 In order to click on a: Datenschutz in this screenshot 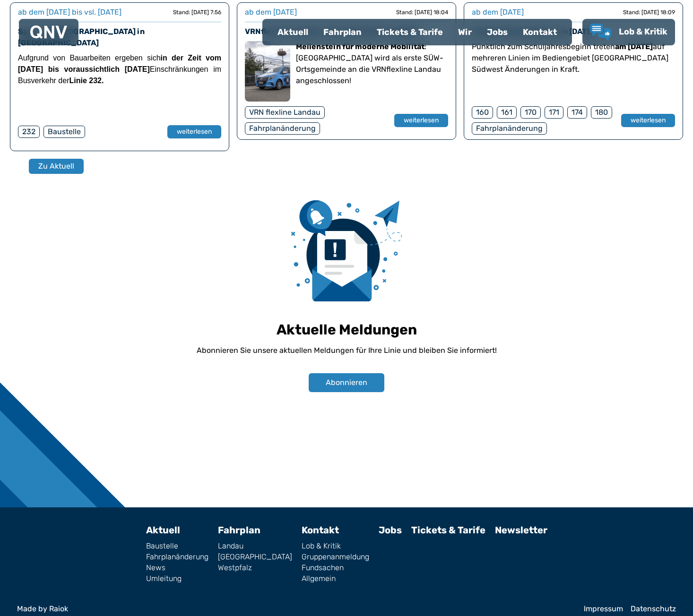, I will do `click(653, 609)`.